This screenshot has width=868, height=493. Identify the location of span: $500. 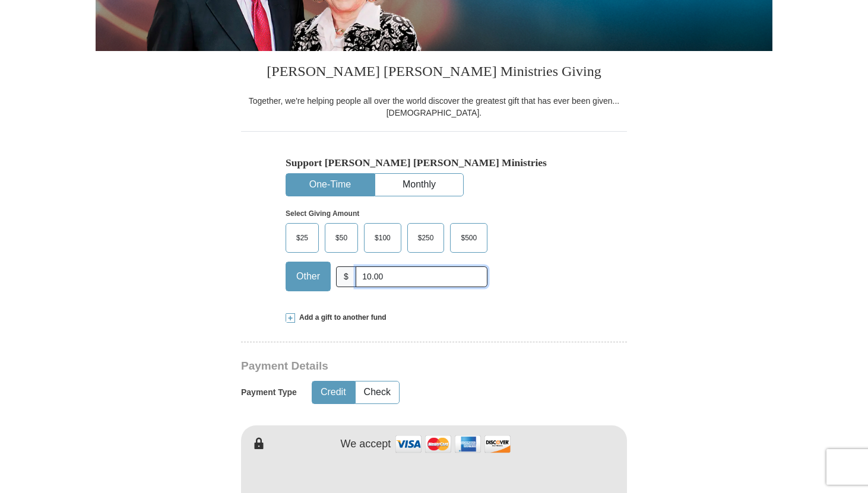
(468, 238).